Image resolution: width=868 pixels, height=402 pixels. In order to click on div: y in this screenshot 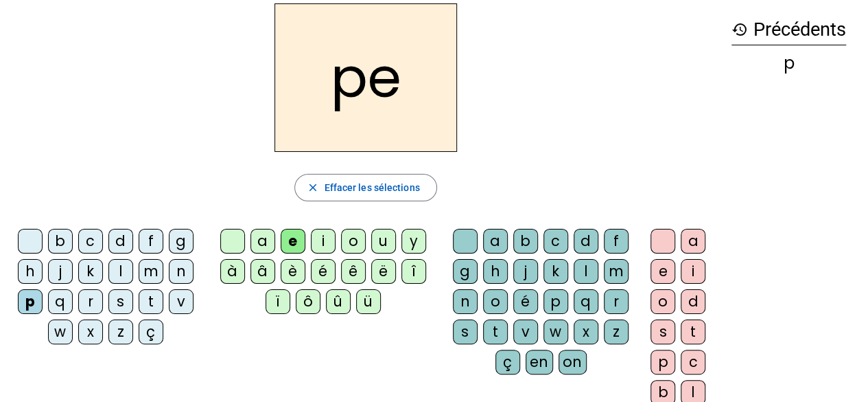, I will do `click(414, 241)`.